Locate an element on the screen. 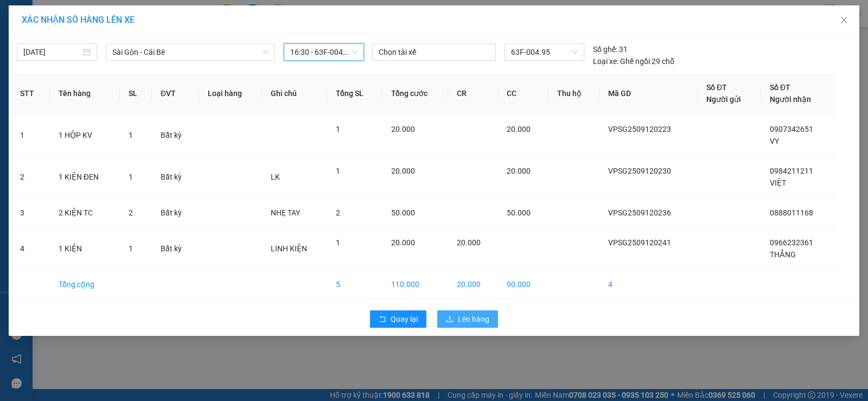  span: THẮNG is located at coordinates (783, 255).